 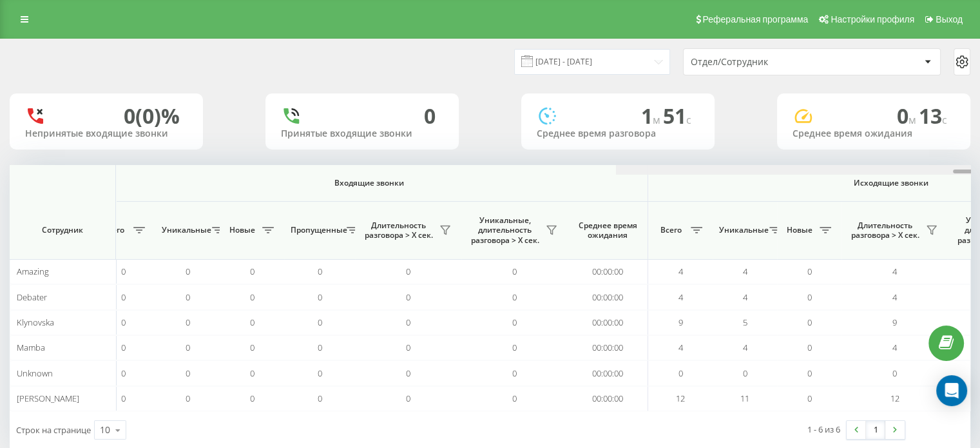 What do you see at coordinates (33, 271) in the screenshot?
I see `span: Amazing` at bounding box center [33, 271].